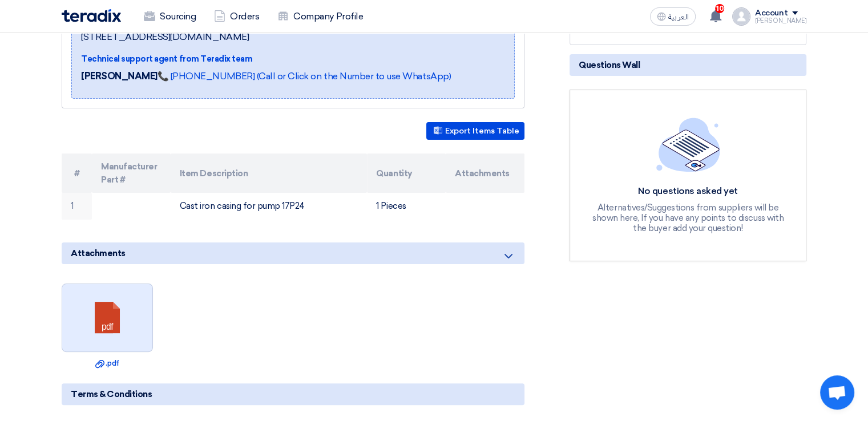  What do you see at coordinates (269, 206) in the screenshot?
I see `td: Cast iron casing for pump 17P24` at bounding box center [269, 206].